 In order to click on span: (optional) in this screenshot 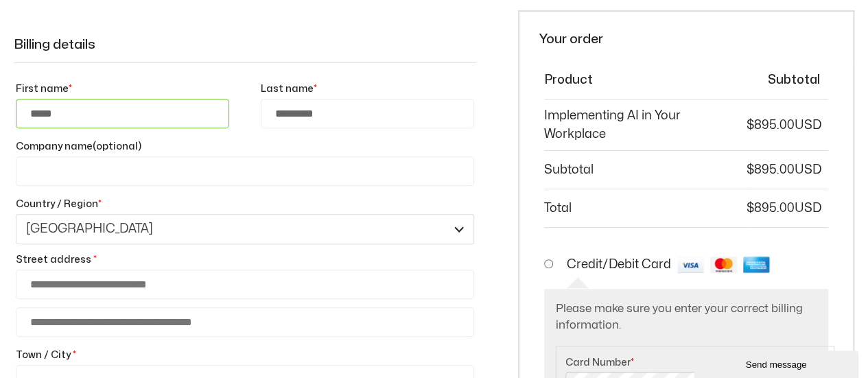, I will do `click(117, 147)`.